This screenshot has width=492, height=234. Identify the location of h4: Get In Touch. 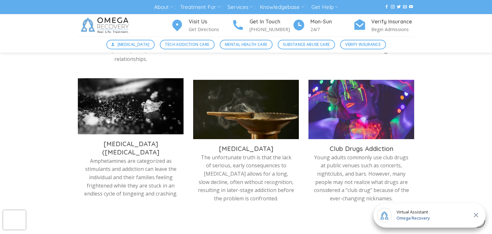
(271, 22).